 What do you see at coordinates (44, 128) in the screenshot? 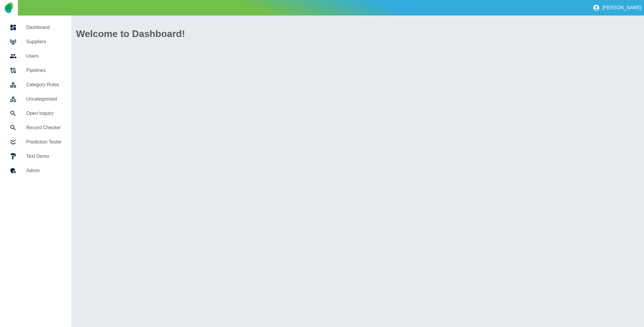
I see `h5: Record Checker` at bounding box center [44, 128].